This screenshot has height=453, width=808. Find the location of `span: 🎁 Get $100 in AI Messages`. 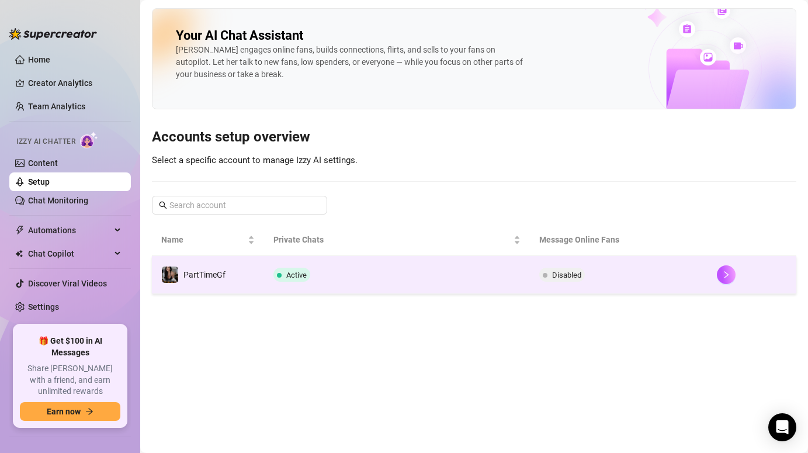

span: 🎁 Get $100 in AI Messages is located at coordinates (70, 346).